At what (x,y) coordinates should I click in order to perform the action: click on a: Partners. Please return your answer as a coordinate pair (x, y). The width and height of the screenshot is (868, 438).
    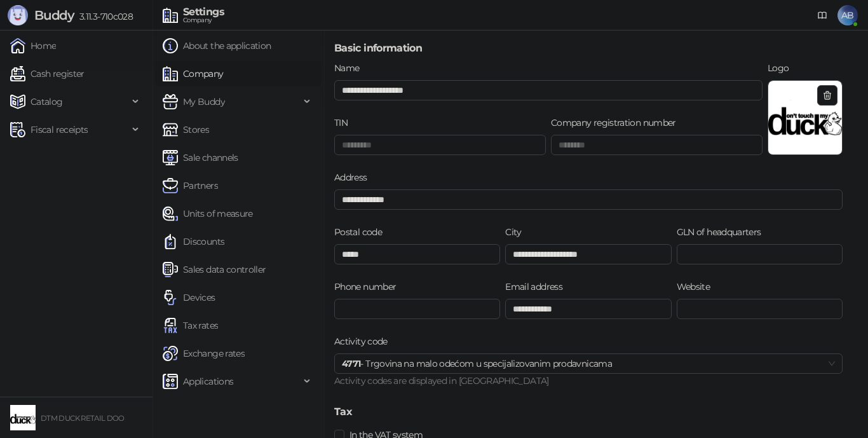
    Looking at the image, I should click on (190, 185).